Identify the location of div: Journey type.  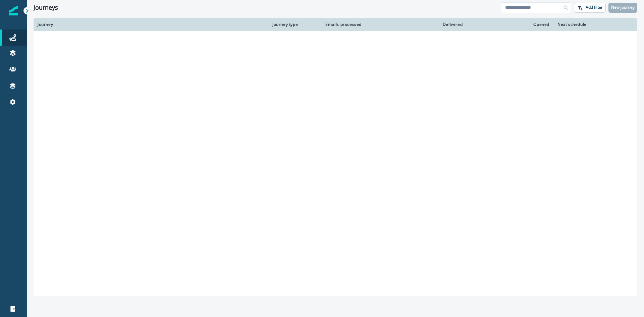
(294, 25).